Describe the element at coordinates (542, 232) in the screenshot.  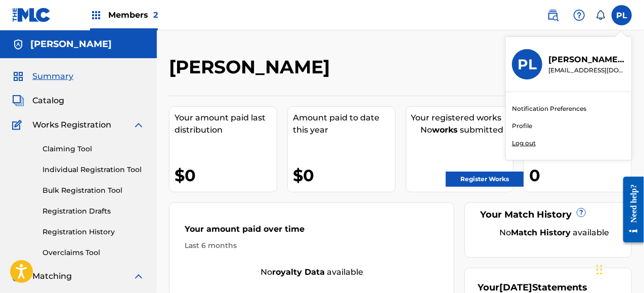
I see `strong: Match History` at that location.